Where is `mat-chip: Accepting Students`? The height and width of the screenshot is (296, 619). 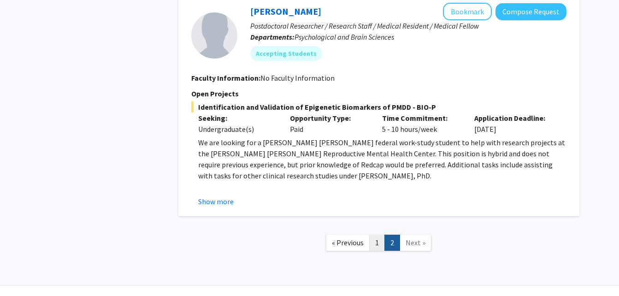
mat-chip: Accepting Students is located at coordinates (286, 53).